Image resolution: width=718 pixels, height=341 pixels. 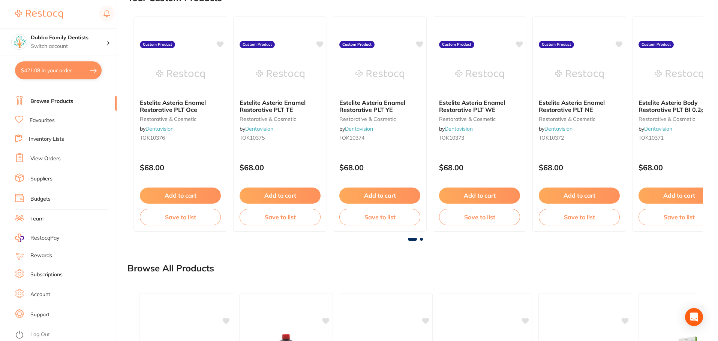 What do you see at coordinates (37, 238) in the screenshot?
I see `a: RestocqPay` at bounding box center [37, 238].